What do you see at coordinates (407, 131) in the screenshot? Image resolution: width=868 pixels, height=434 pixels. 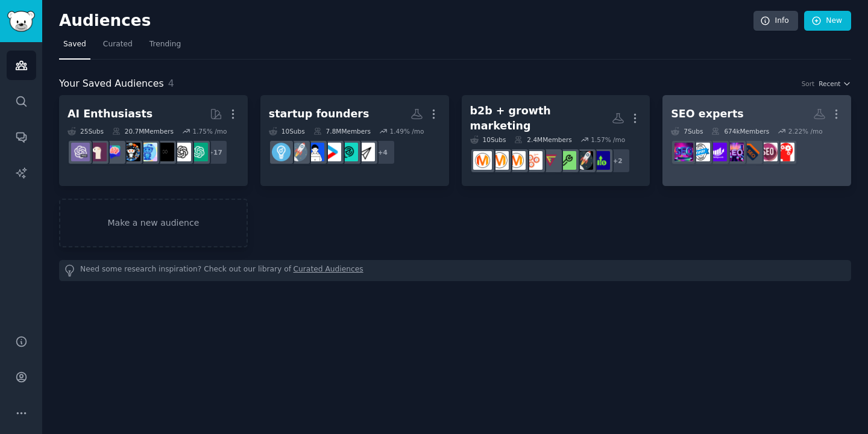 I see `div: 1.49 % /mo` at bounding box center [407, 131].